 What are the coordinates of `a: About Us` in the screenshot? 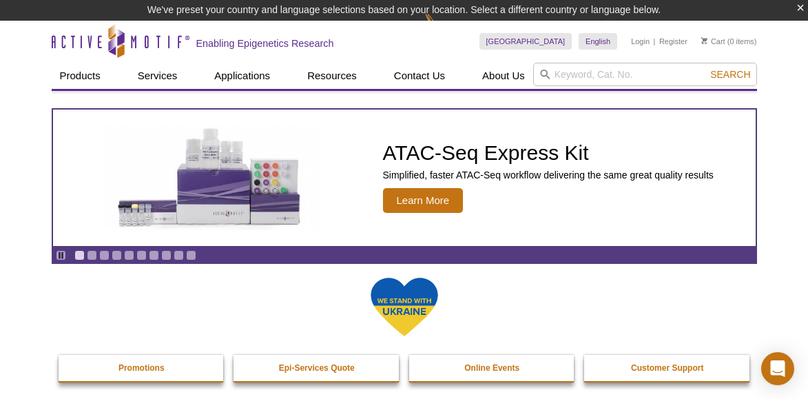 It's located at (504, 76).